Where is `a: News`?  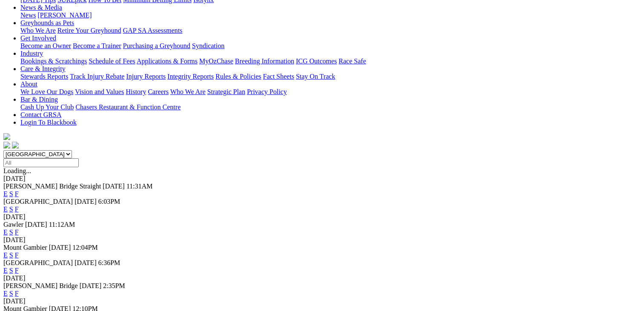 a: News is located at coordinates (28, 14).